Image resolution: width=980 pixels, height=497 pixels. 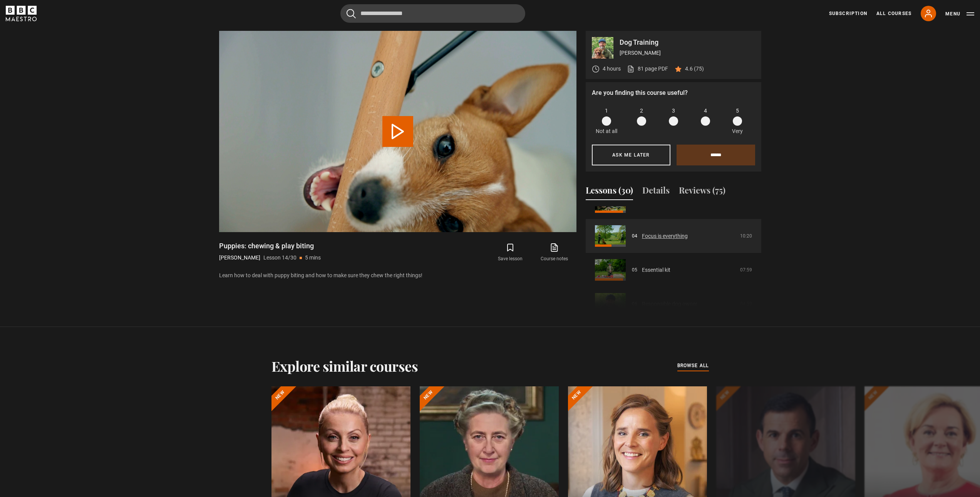 What do you see at coordinates (345, 366) in the screenshot?
I see `h2: Explore similar courses` at bounding box center [345, 366].